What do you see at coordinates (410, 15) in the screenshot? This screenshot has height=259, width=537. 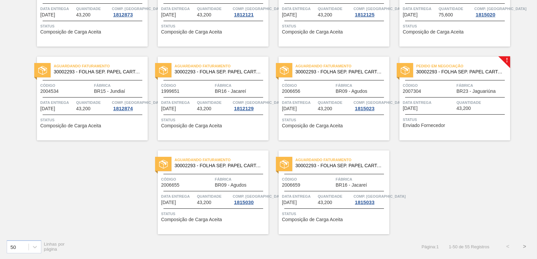 I see `span: 26/09/2025` at bounding box center [410, 15].